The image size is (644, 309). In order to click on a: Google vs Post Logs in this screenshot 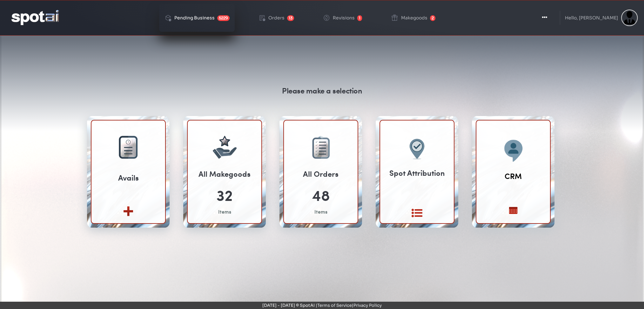, I will do `click(417, 221)`.